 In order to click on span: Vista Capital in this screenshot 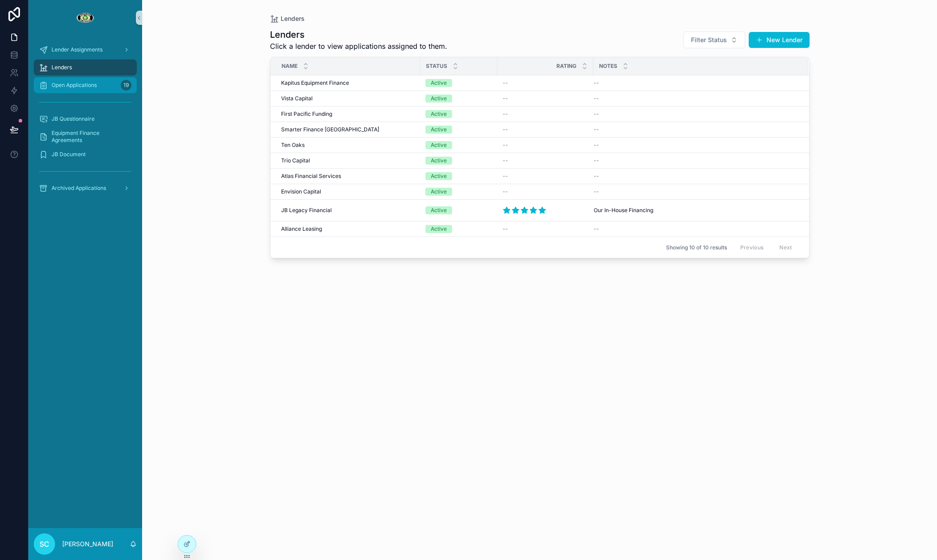, I will do `click(297, 98)`.